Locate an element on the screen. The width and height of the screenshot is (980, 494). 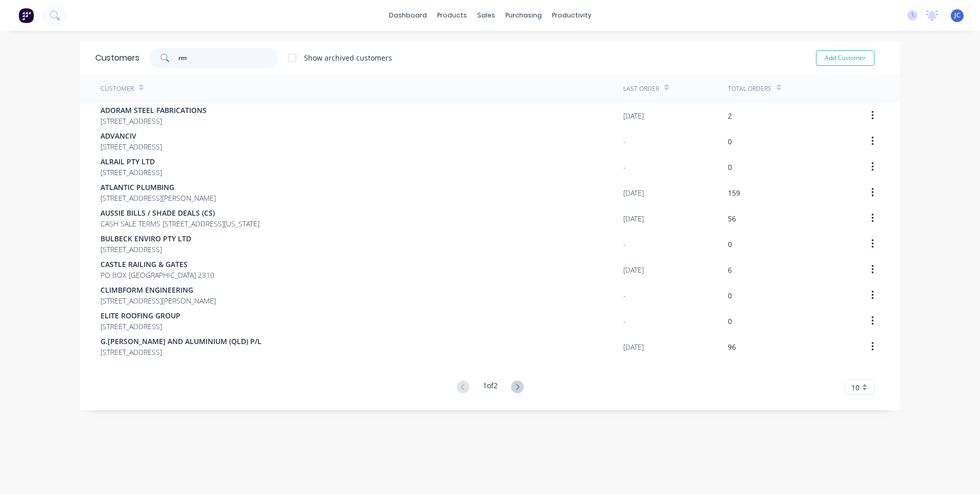
span: ADVANCIV is located at coordinates (131, 136).